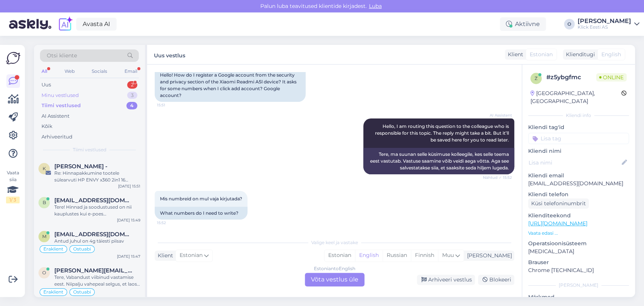 This screenshot has width=644, height=306. Describe the element at coordinates (132, 85) in the screenshot. I see `div: 2` at that location.